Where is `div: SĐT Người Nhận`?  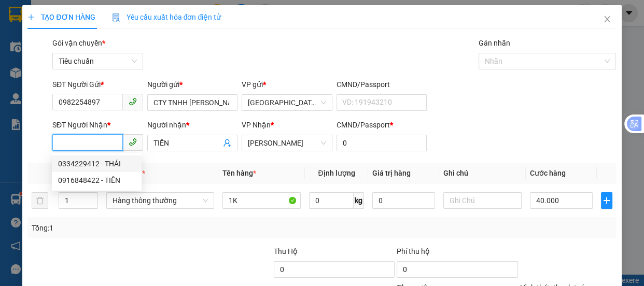 div: SĐT Người Nhận is located at coordinates (98, 125).